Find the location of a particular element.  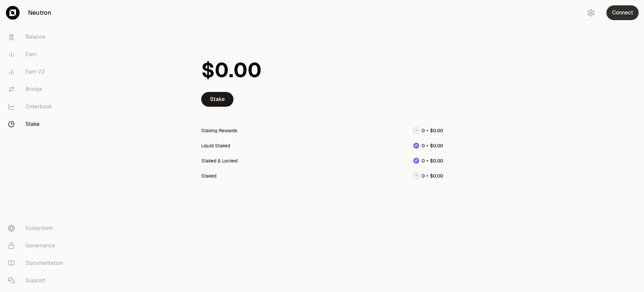

a: Earn V2 is located at coordinates (38, 72).